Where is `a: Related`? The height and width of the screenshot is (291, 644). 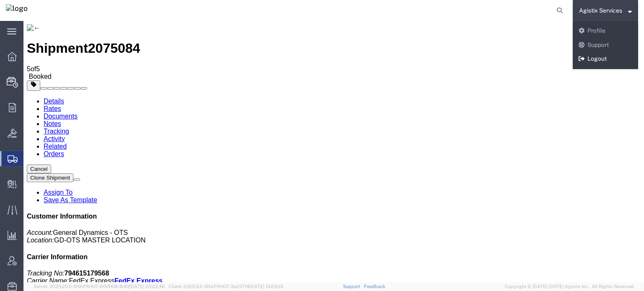 a: Related is located at coordinates (32, 125).